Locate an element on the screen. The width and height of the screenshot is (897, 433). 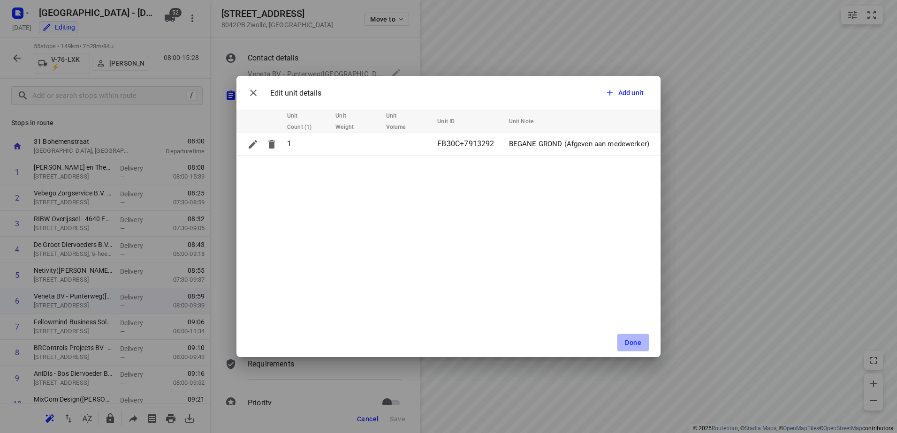
div: Edit unit details is located at coordinates (282, 93).